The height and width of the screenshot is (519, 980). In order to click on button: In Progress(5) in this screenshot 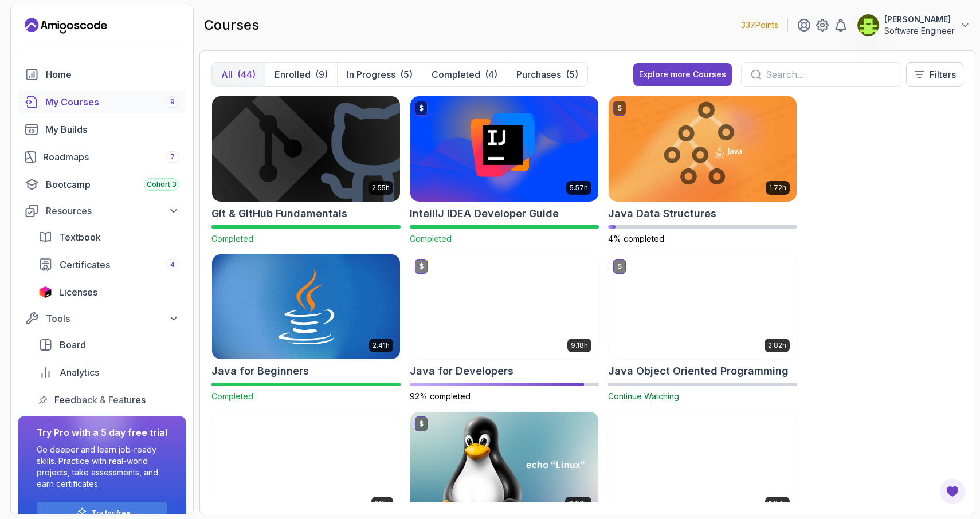, I will do `click(379, 74)`.